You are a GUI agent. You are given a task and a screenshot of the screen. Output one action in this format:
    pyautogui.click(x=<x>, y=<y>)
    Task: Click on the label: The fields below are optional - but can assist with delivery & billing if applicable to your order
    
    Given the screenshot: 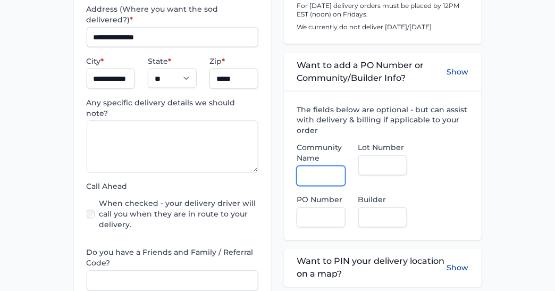 What is the action you would take?
    pyautogui.click(x=382, y=120)
    